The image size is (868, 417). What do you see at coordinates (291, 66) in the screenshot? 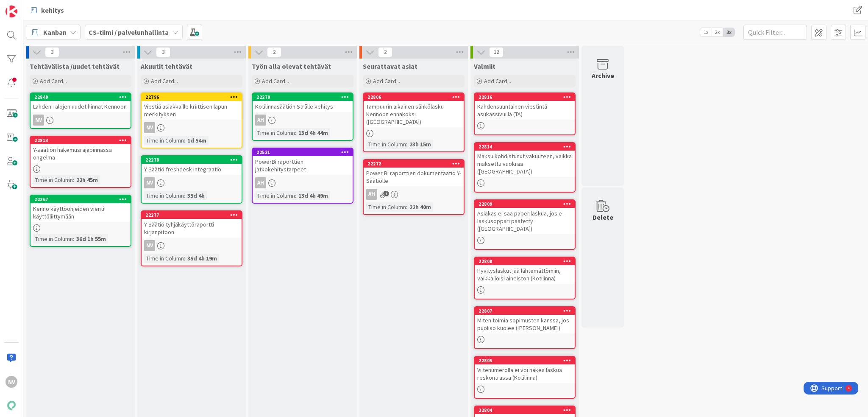
I see `span: Työn alla olevat tehtävät` at bounding box center [291, 66].